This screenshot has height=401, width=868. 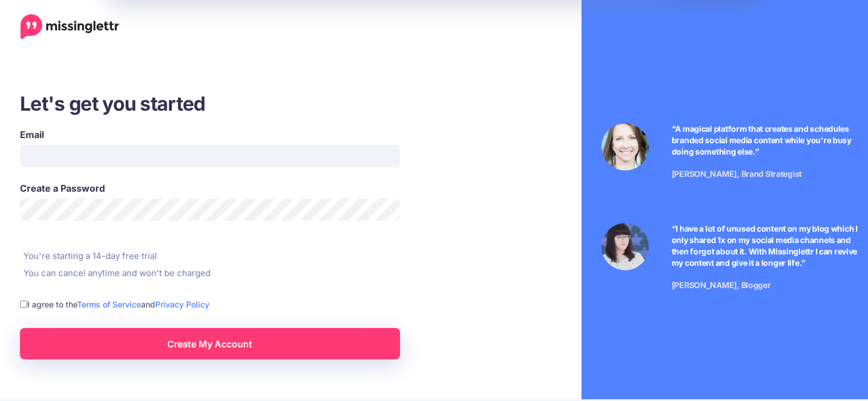 I want to click on label: Email, so click(x=210, y=135).